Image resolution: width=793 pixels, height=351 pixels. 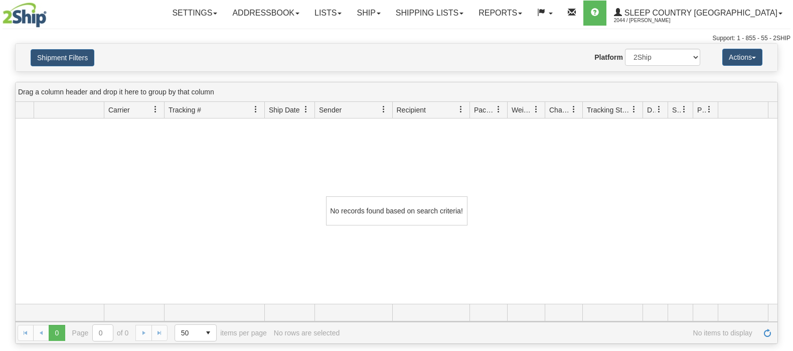 I want to click on button: Actions, so click(x=742, y=57).